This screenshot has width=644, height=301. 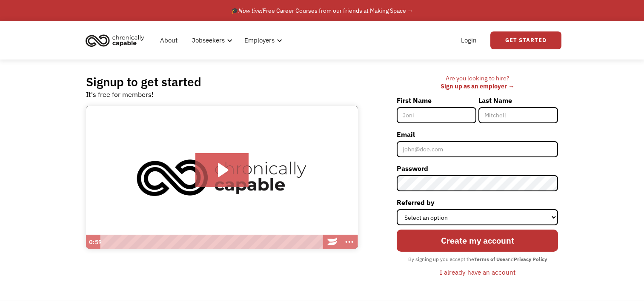 What do you see at coordinates (526, 40) in the screenshot?
I see `a: Get Started` at bounding box center [526, 40].